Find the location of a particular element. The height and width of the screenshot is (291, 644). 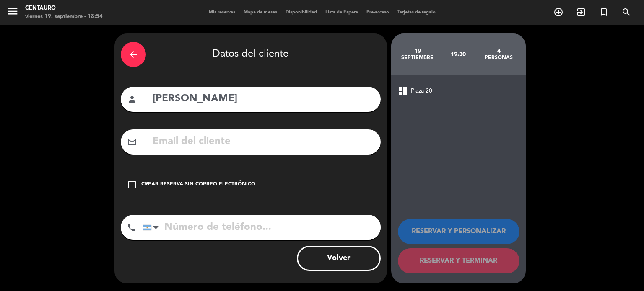

div: 19 is located at coordinates (418, 51).